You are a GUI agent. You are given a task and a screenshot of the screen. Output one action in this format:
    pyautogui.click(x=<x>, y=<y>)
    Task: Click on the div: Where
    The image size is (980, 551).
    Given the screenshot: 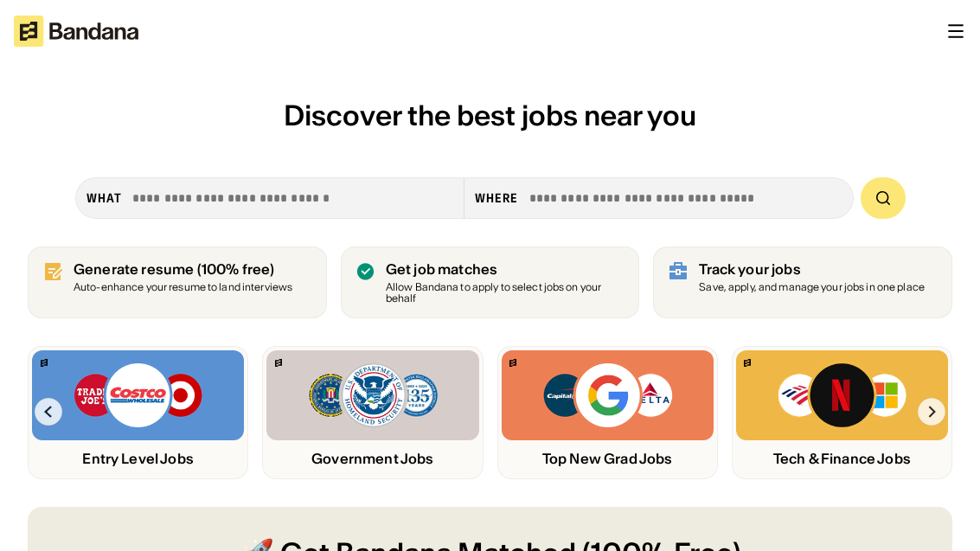 What is the action you would take?
    pyautogui.click(x=496, y=198)
    